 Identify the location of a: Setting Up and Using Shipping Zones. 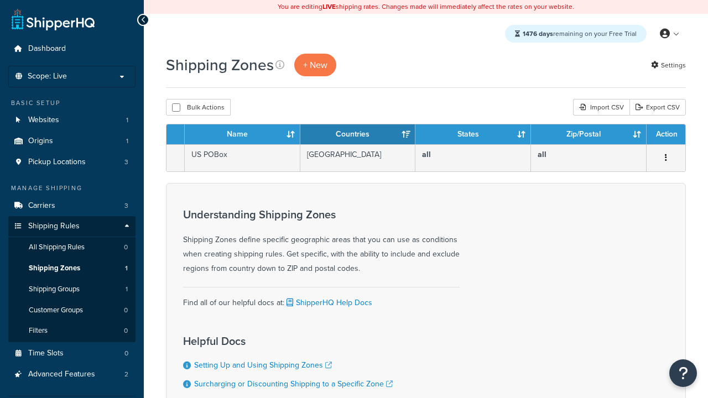
(263, 365).